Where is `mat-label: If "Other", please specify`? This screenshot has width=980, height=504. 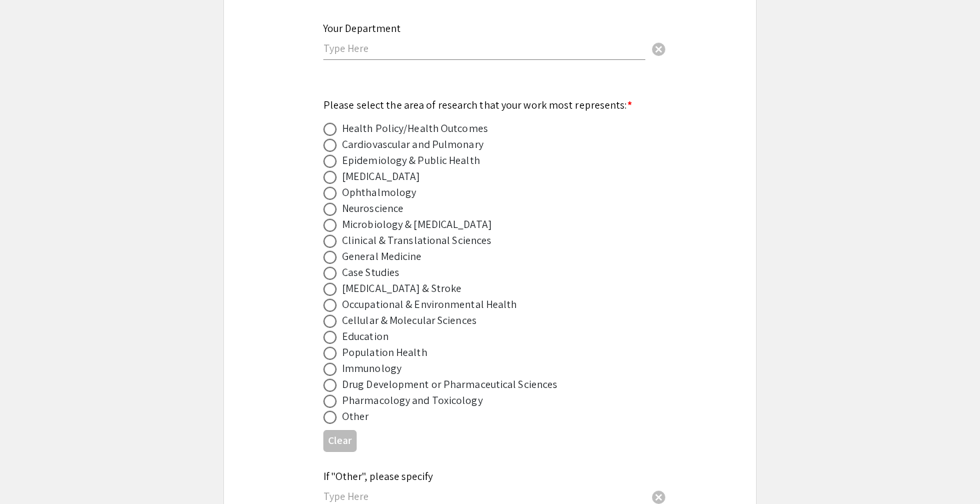
mat-label: If "Other", please specify is located at coordinates (378, 476).